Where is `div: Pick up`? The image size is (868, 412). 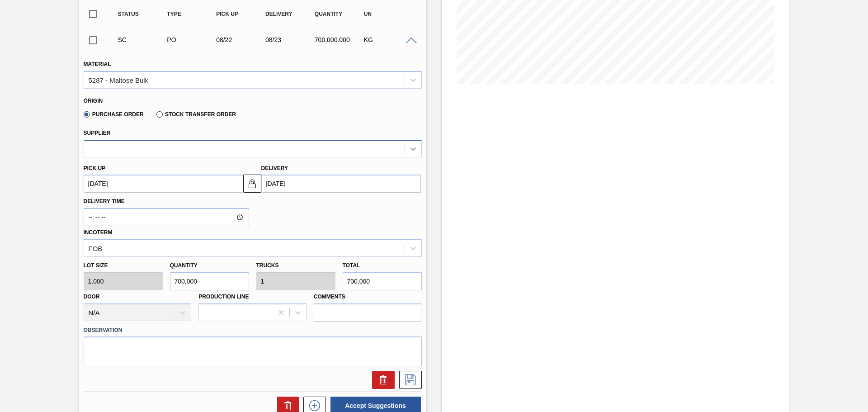 div: Pick up is located at coordinates (241, 14).